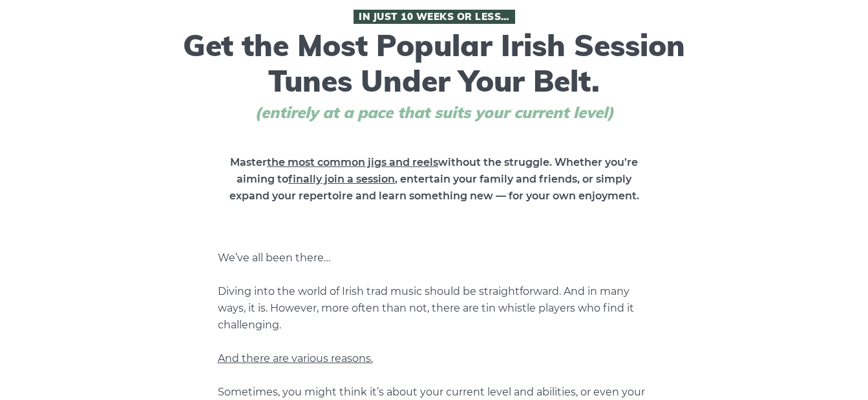 Image resolution: width=868 pixels, height=400 pixels. What do you see at coordinates (434, 179) in the screenshot?
I see `strong: Master without the struggle. Whether you’re aiming to , entertain your family and friends, or sim...` at bounding box center [434, 179].